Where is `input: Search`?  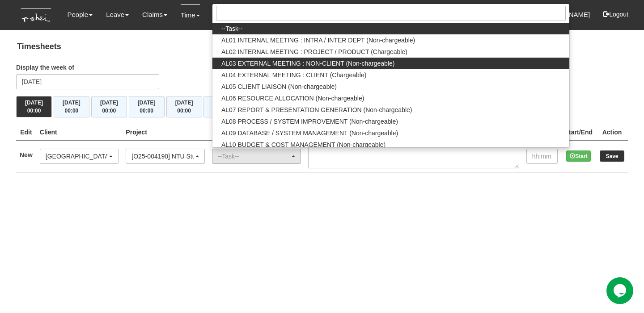 input: Search is located at coordinates (391, 13).